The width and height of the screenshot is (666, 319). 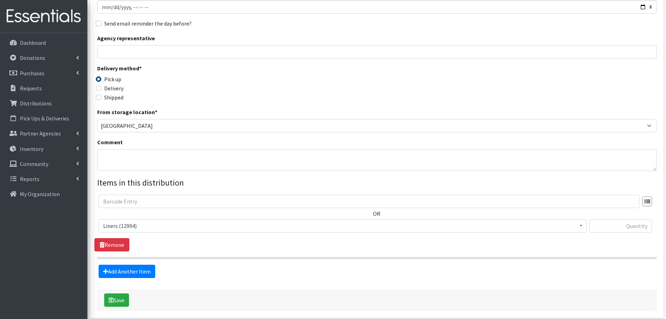 I want to click on label: From storage location, so click(x=127, y=112).